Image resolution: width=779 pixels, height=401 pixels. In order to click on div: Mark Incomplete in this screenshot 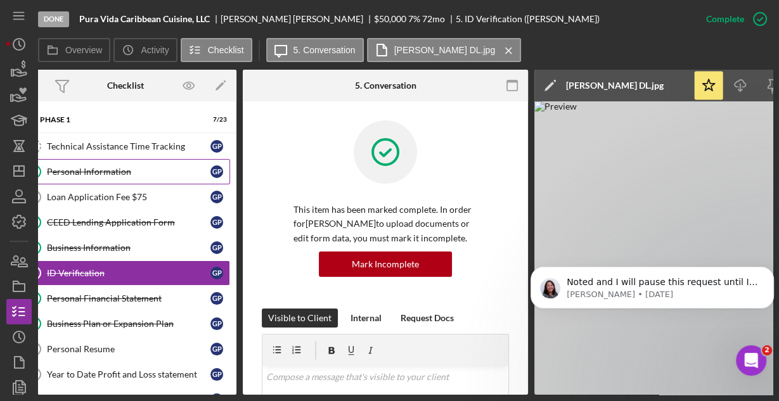, I will do `click(385, 264)`.